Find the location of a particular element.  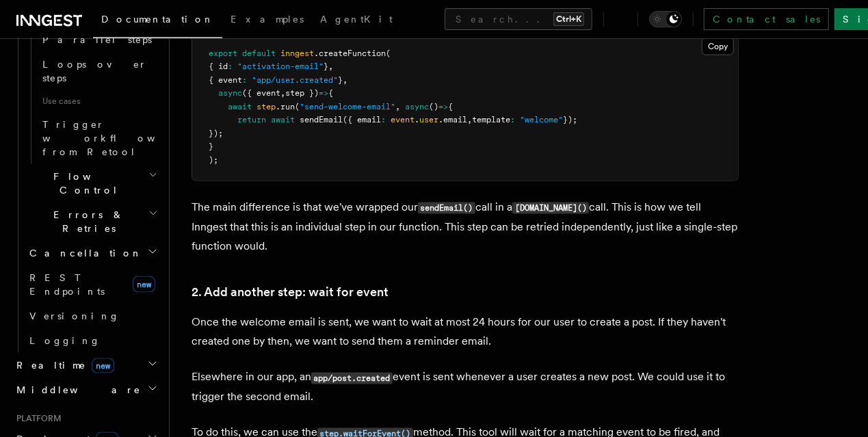

a: AgentKit is located at coordinates (356, 21).